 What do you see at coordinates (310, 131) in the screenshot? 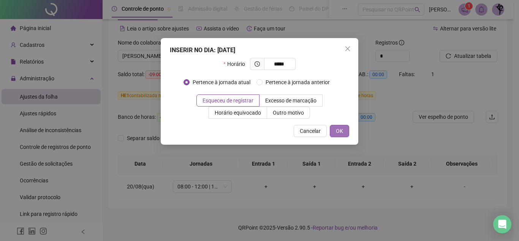
I see `button: Cancelar` at bounding box center [310, 131].